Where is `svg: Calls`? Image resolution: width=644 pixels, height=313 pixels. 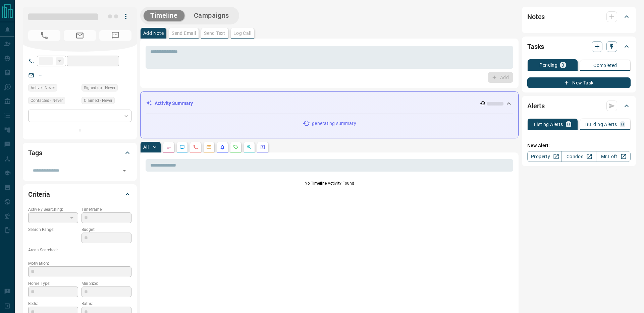 svg: Calls is located at coordinates (196, 147).